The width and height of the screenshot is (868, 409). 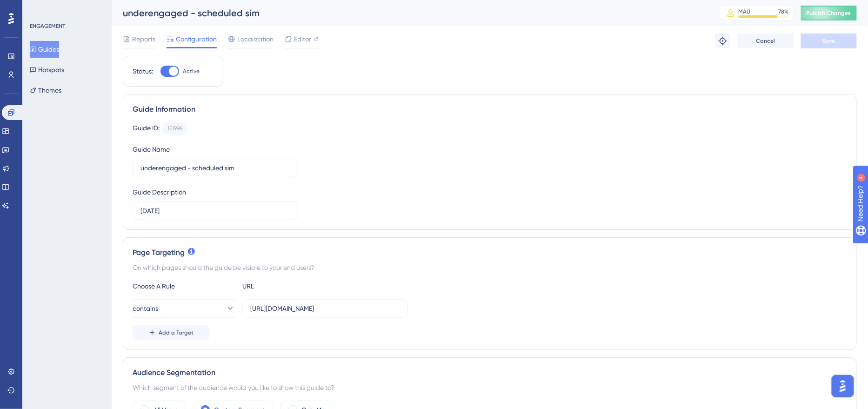 I want to click on div: 4, so click(x=66, y=8).